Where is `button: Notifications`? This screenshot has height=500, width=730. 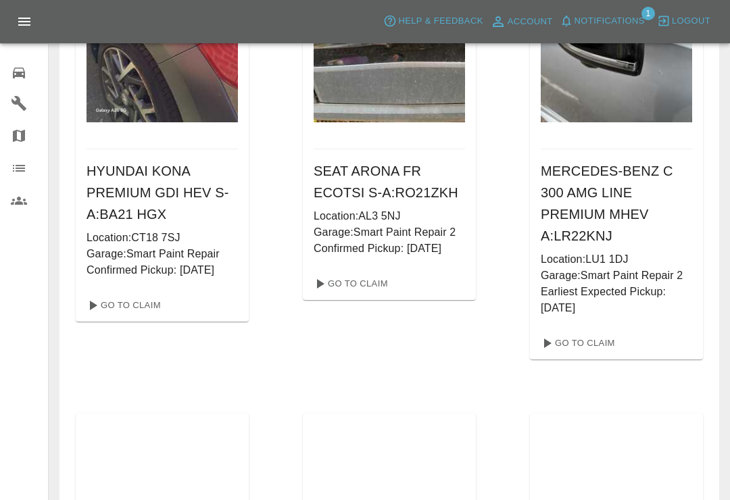 button: Notifications is located at coordinates (602, 21).